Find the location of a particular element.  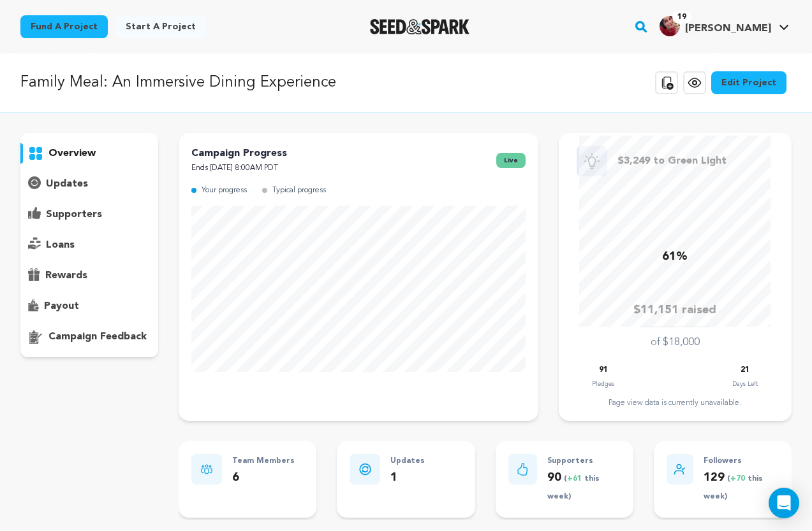

p: supporters is located at coordinates (74, 214).